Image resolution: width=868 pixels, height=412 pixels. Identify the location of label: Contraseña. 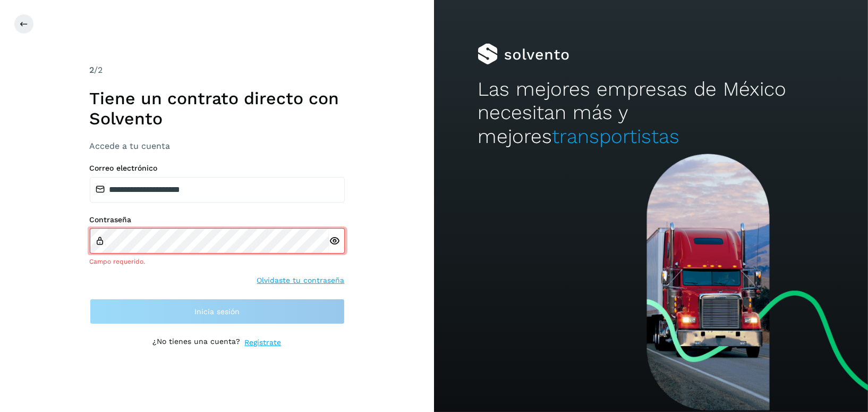
(217, 220).